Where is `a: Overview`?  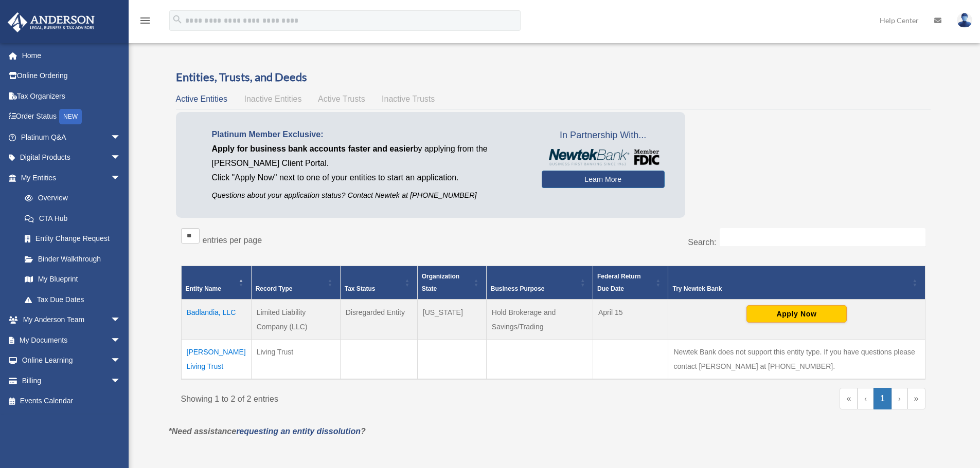
a: Overview is located at coordinates (70, 199).